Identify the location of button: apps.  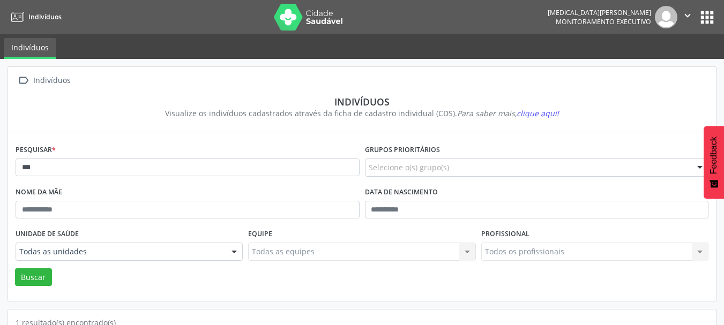
(707, 17).